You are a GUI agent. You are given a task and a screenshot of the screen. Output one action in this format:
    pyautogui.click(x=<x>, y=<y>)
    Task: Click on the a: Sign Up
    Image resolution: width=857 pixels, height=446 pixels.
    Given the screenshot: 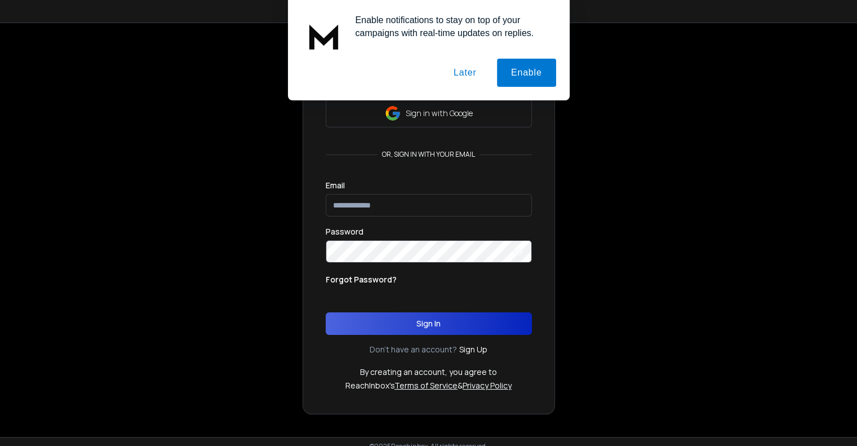 What is the action you would take?
    pyautogui.click(x=473, y=349)
    